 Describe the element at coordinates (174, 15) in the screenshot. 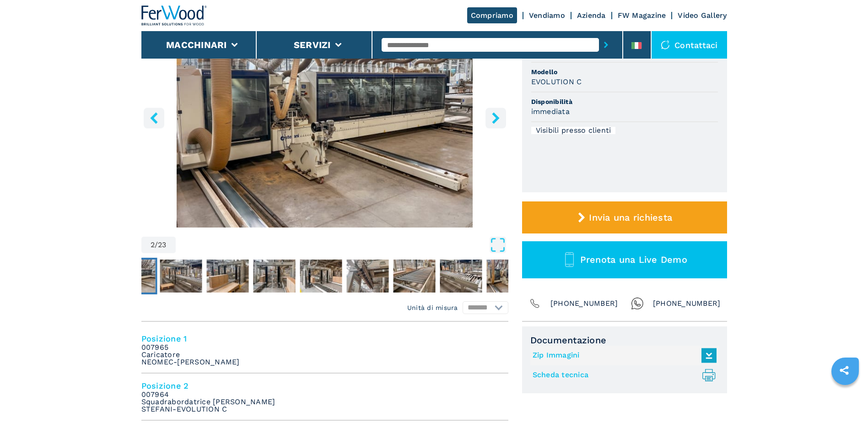

I see `img: Ferwood` at that location.